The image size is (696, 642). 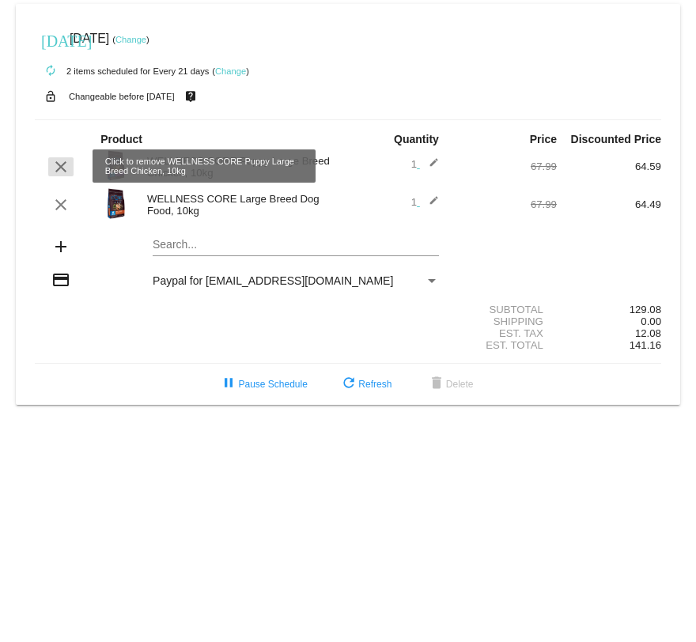 What do you see at coordinates (349, 384) in the screenshot?
I see `mat-icon: refresh` at bounding box center [349, 384].